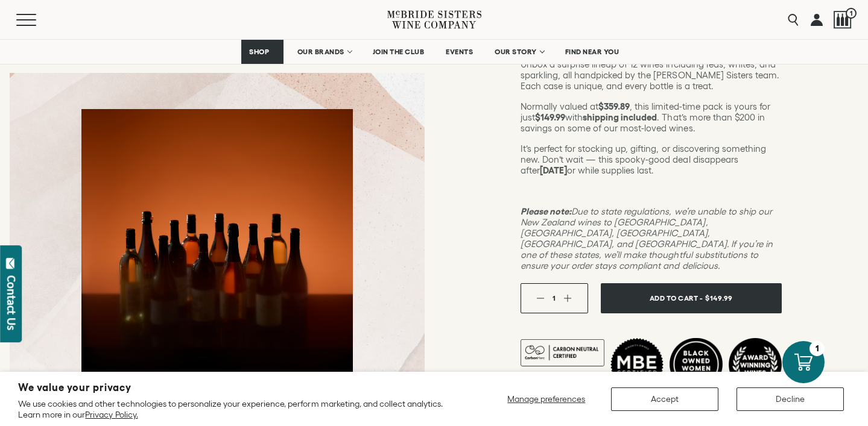  Describe the element at coordinates (324, 52) in the screenshot. I see `a: OUR BRANDS` at that location.